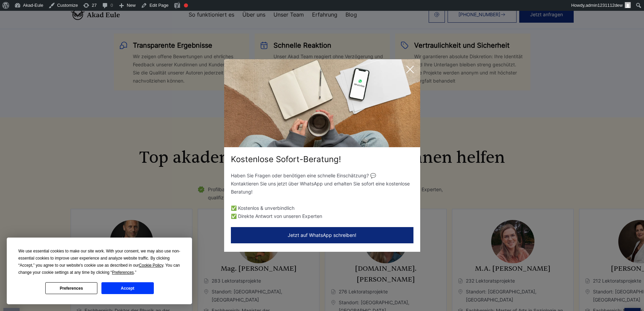 Image resolution: width=644 pixels, height=311 pixels. I want to click on button: Accept, so click(127, 288).